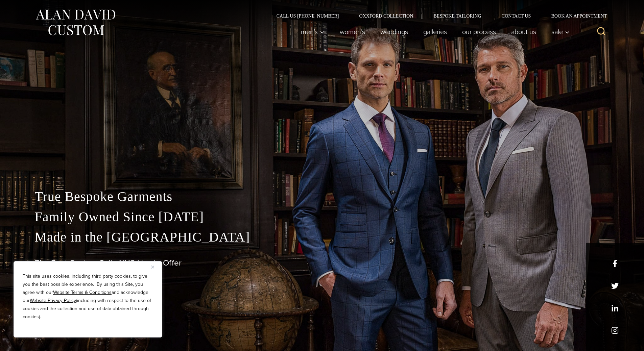 Image resolution: width=644 pixels, height=351 pixels. What do you see at coordinates (313, 32) in the screenshot?
I see `span: Men’s` at bounding box center [313, 32].